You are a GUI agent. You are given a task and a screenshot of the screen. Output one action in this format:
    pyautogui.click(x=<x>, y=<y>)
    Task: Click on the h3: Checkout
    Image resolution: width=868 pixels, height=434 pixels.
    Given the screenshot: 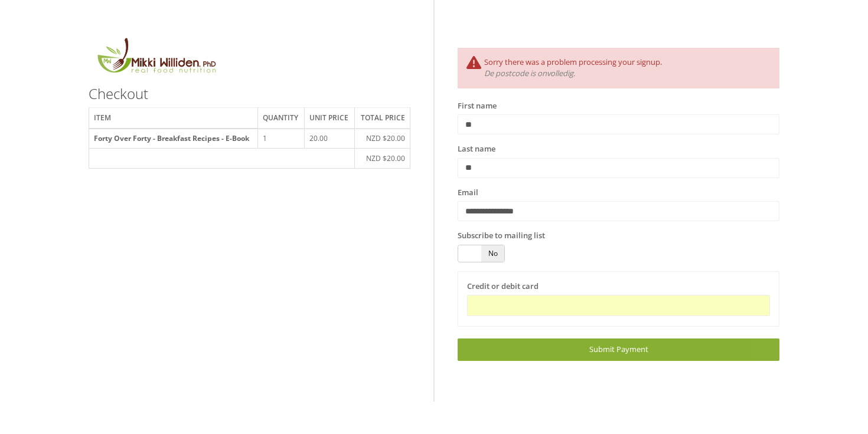 What is the action you would take?
    pyautogui.click(x=249, y=94)
    